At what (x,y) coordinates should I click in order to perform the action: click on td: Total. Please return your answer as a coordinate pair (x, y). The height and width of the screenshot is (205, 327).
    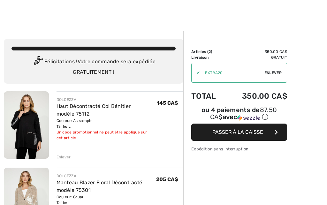
    Looking at the image, I should click on (208, 96).